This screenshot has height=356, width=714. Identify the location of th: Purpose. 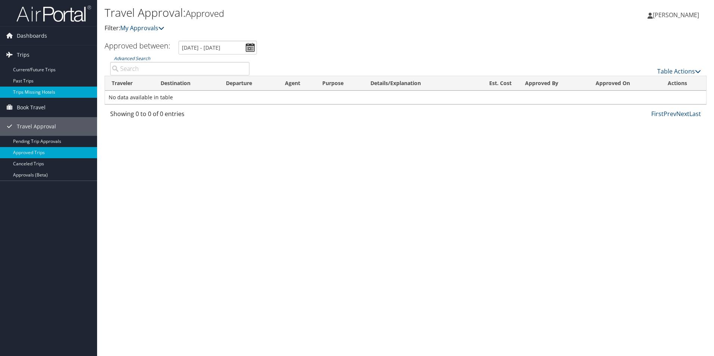
(339, 83).